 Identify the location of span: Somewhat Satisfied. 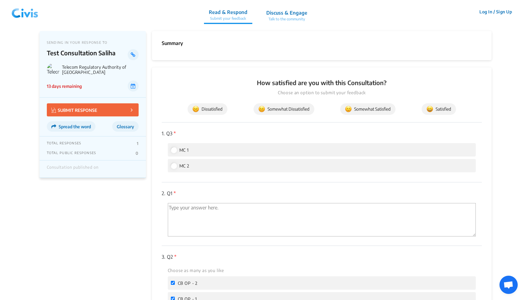
(368, 109).